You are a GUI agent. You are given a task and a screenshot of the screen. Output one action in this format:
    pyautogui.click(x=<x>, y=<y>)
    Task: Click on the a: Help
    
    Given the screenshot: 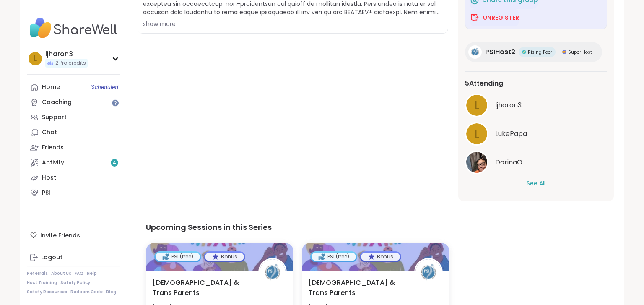 What is the action you would take?
    pyautogui.click(x=92, y=274)
    